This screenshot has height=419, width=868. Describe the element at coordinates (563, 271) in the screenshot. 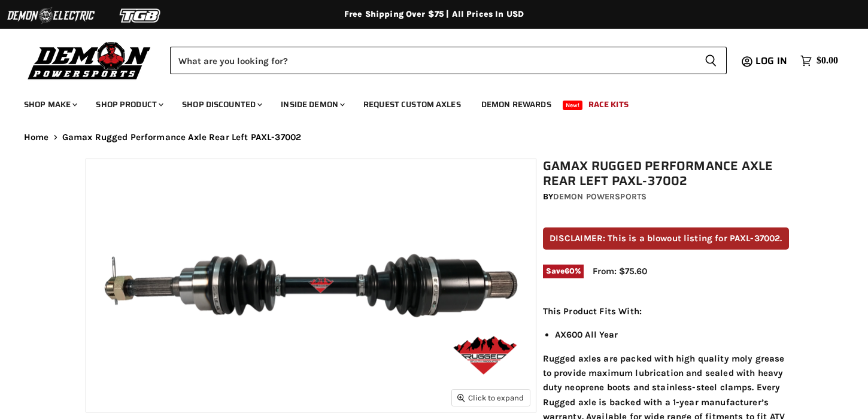

I see `span: Save %` at that location.